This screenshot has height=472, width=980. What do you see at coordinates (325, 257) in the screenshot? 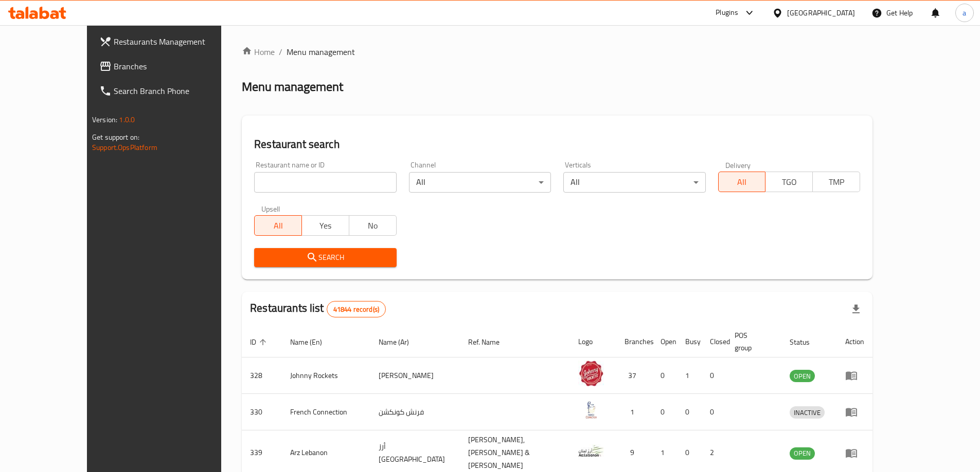
I see `button: Search` at bounding box center [325, 257].